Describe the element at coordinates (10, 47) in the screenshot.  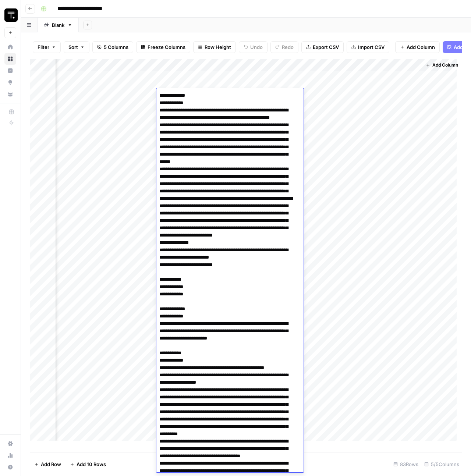
I see `a: Home` at that location.